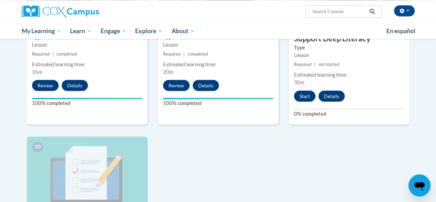 The image size is (436, 202). I want to click on a: About, so click(183, 31).